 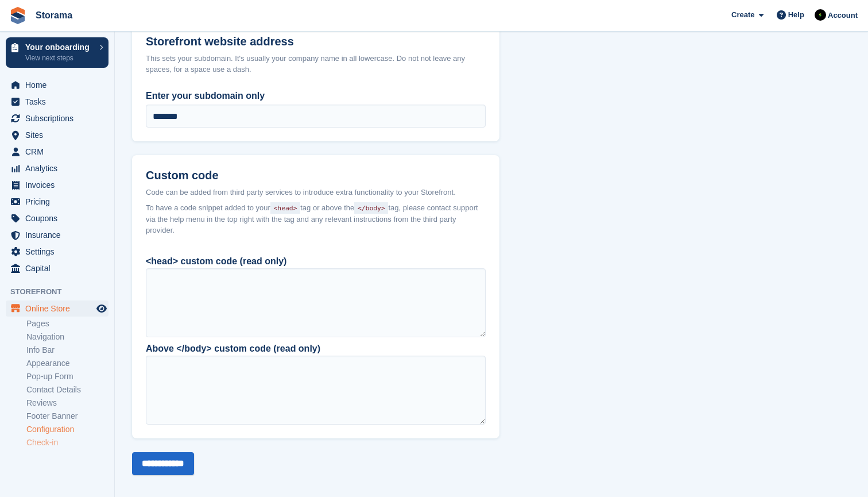 I want to click on span: CRM, so click(x=60, y=152).